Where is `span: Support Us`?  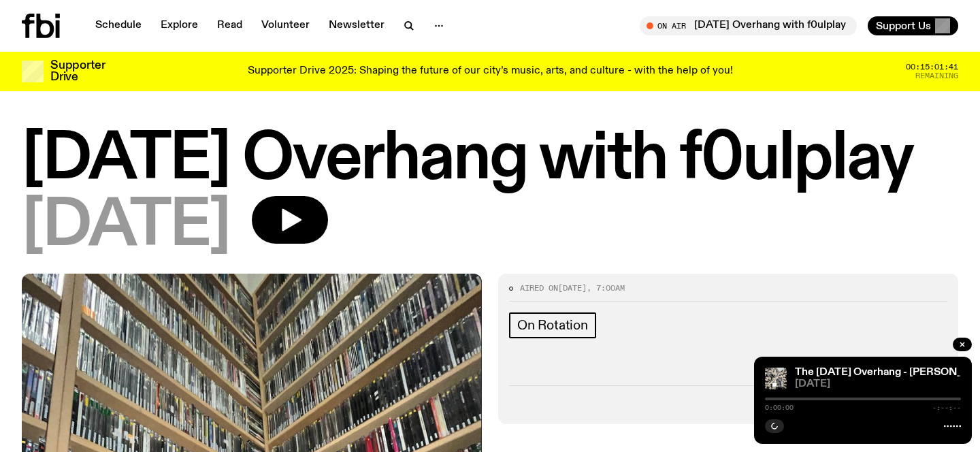 span: Support Us is located at coordinates (903, 26).